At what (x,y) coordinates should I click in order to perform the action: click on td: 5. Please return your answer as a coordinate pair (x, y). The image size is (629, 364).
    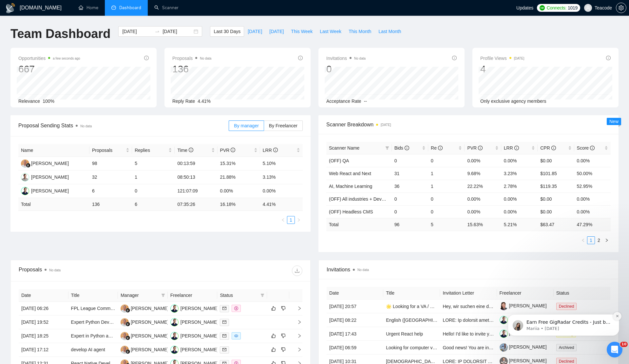
    Looking at the image, I should click on (446, 224).